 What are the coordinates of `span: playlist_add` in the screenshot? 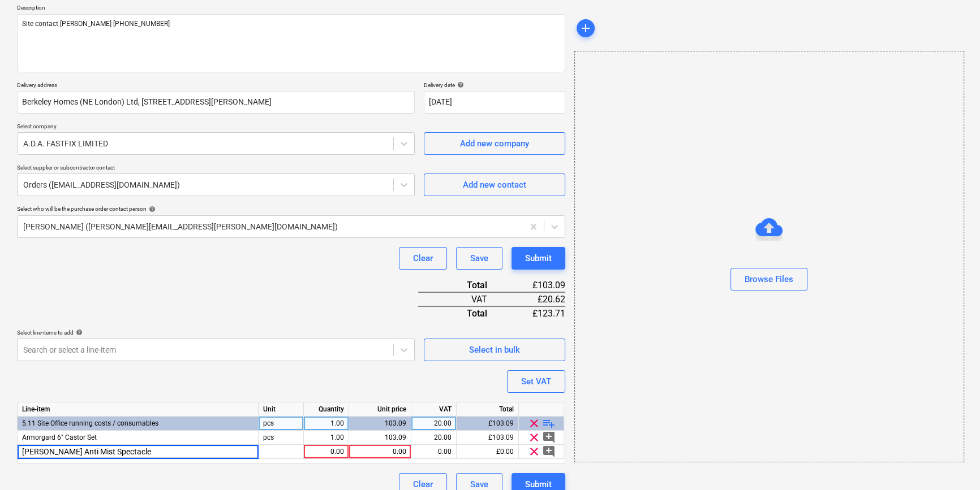 It's located at (548, 423).